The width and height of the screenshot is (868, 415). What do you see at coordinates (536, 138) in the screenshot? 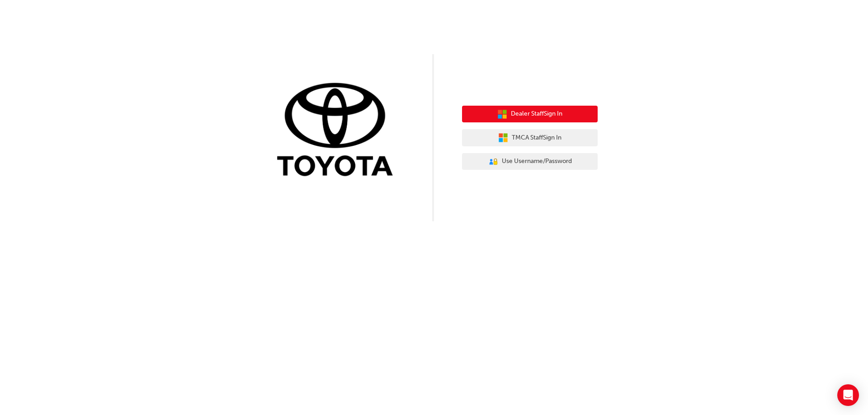
I see `span: TMCA Staff Sign In` at bounding box center [536, 138].